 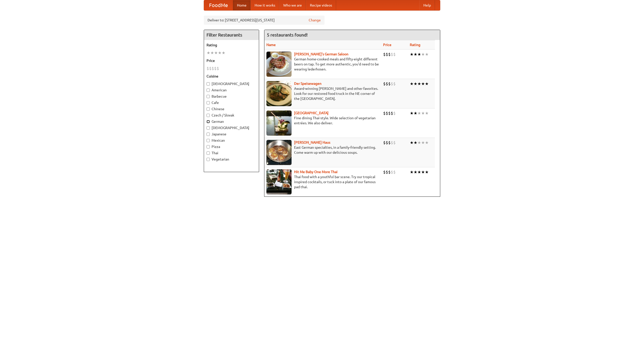 I want to click on a: Price, so click(x=387, y=44).